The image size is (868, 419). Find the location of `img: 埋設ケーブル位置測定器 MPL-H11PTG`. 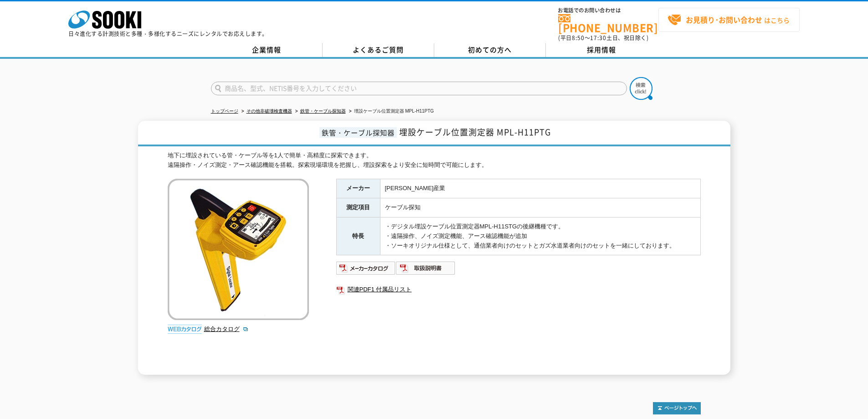

img: 埋設ケーブル位置測定器 MPL-H11PTG is located at coordinates (238, 249).